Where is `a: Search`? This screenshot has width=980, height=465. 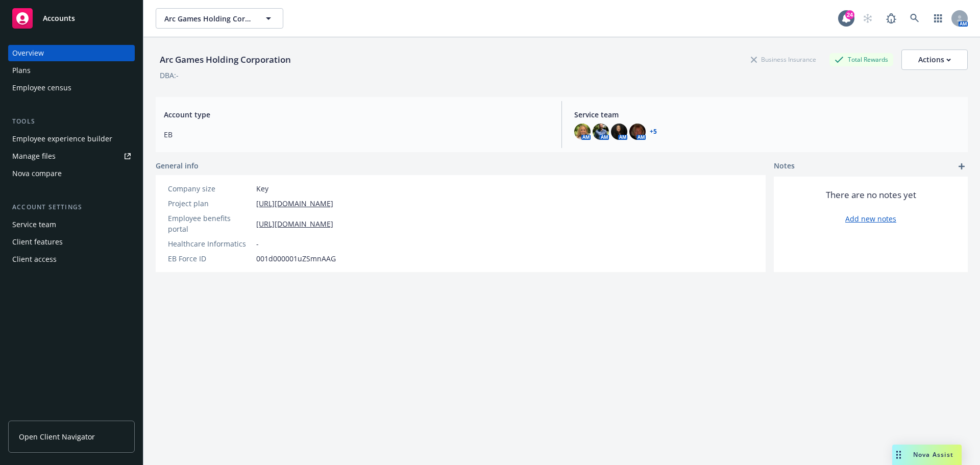
a: Search is located at coordinates (915, 18).